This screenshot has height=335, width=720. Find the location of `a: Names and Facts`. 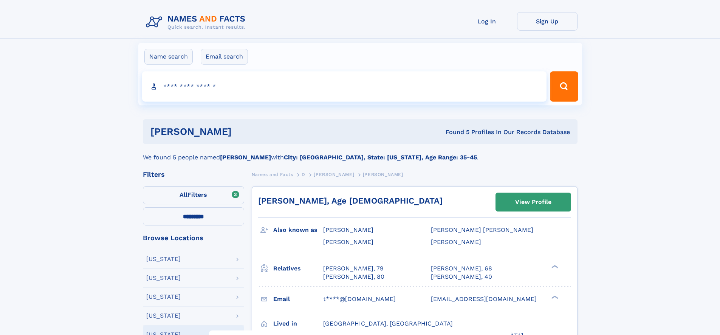

a: Names and Facts is located at coordinates (272, 174).